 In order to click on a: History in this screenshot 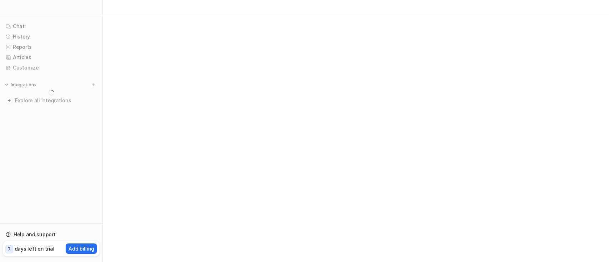, I will do `click(51, 37)`.